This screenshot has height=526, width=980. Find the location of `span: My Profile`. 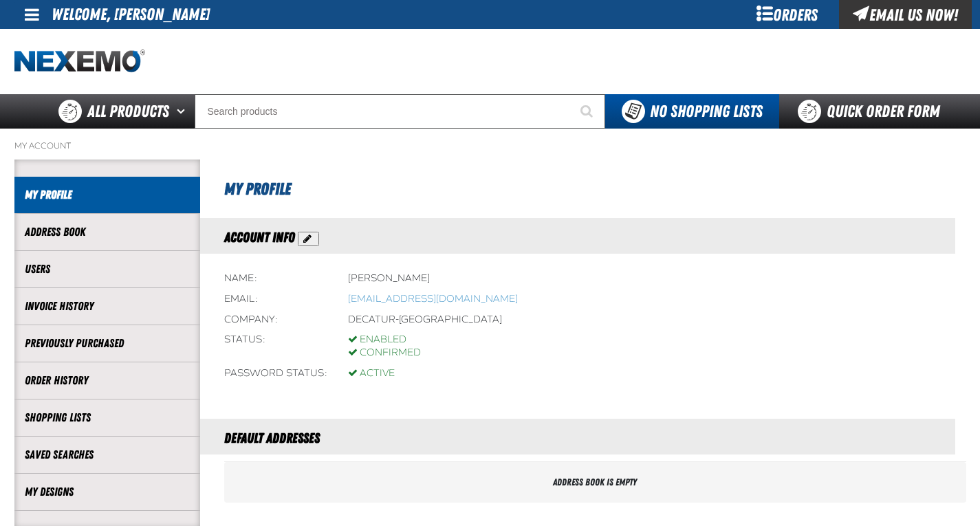

span: My Profile is located at coordinates (257, 189).